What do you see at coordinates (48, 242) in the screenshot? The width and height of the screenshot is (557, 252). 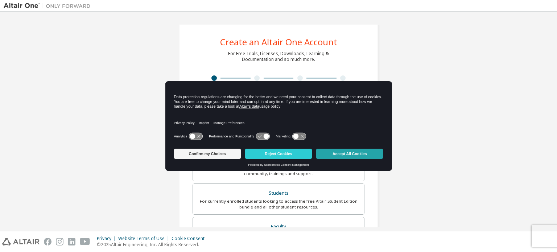 I see `img: facebook.svg` at bounding box center [48, 242].